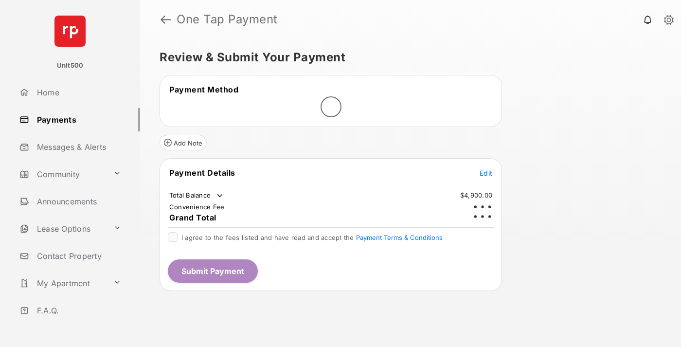  I want to click on a: My Apartment, so click(62, 283).